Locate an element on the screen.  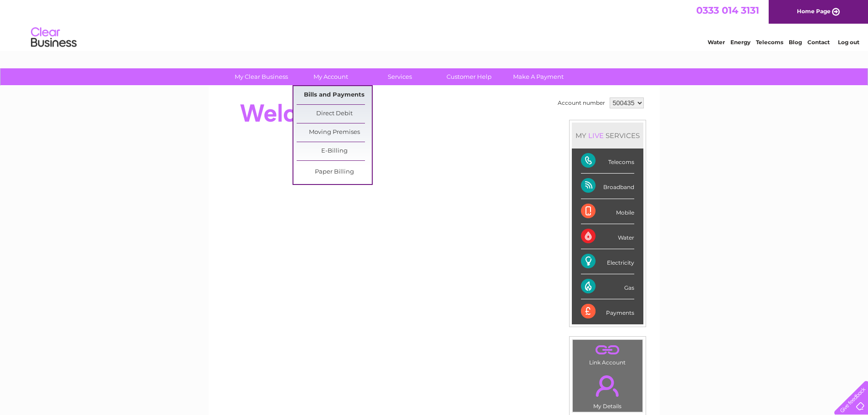
a: Blog is located at coordinates (795, 42).